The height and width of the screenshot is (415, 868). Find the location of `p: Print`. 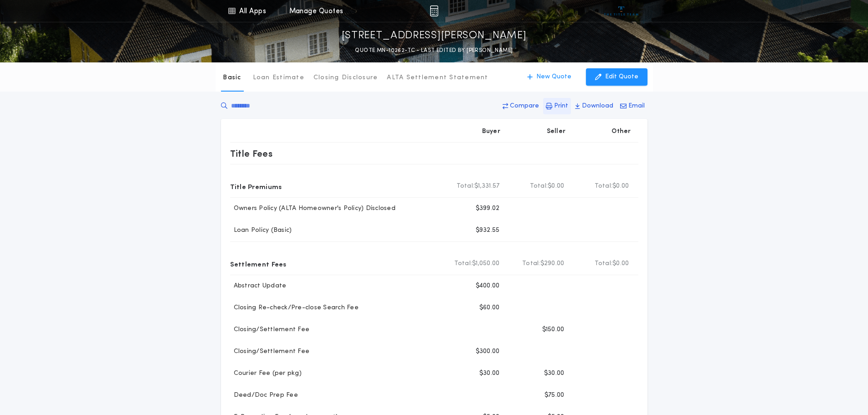

p: Print is located at coordinates (560, 106).